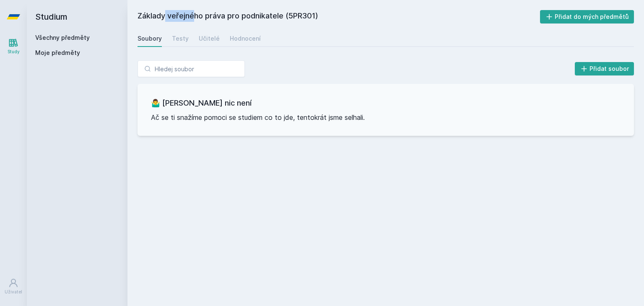  Describe the element at coordinates (150, 38) in the screenshot. I see `a: Soubory` at that location.